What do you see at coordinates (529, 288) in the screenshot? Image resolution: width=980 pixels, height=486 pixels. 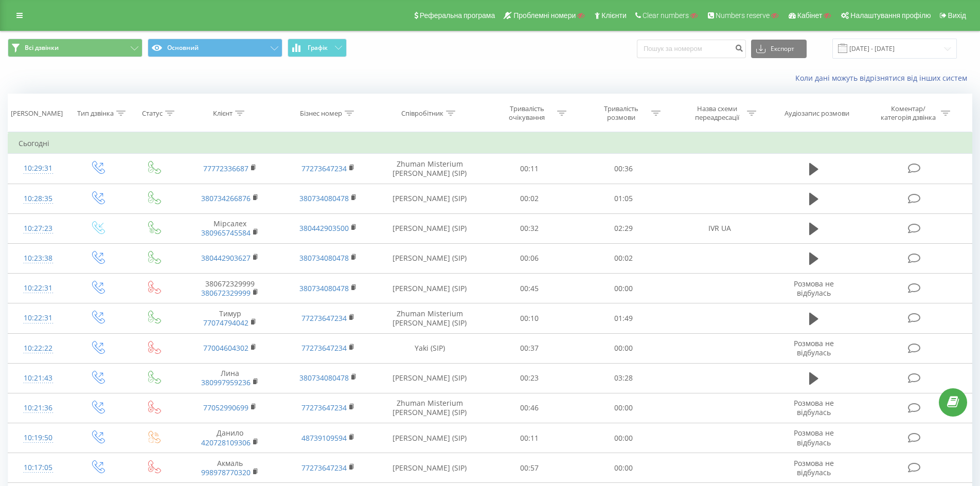 I see `td: 00:45` at bounding box center [529, 288].